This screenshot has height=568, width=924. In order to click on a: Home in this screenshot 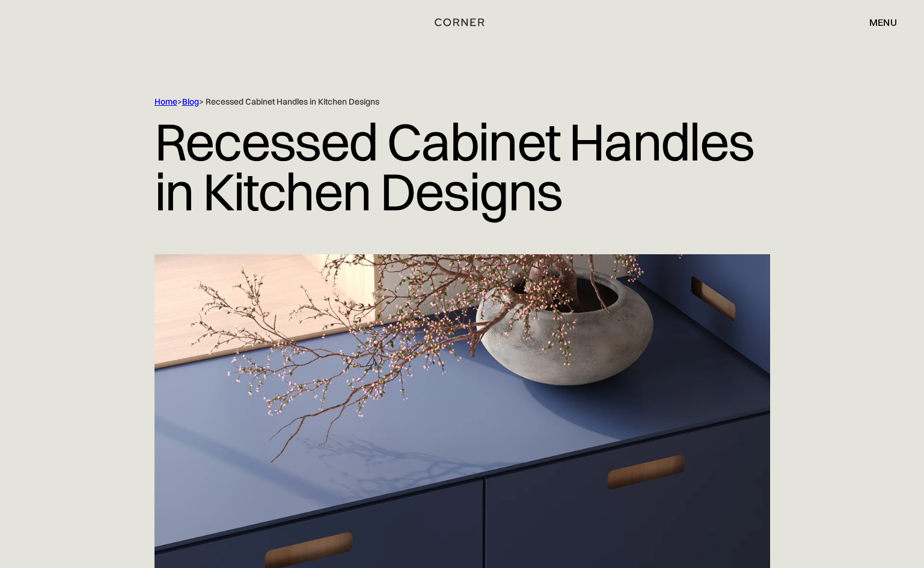, I will do `click(166, 102)`.